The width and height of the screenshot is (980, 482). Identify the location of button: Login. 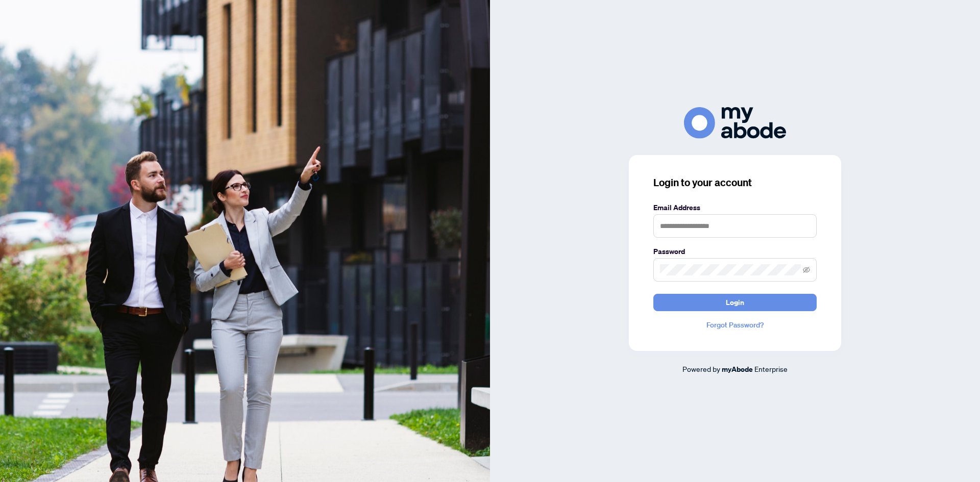
(735, 303).